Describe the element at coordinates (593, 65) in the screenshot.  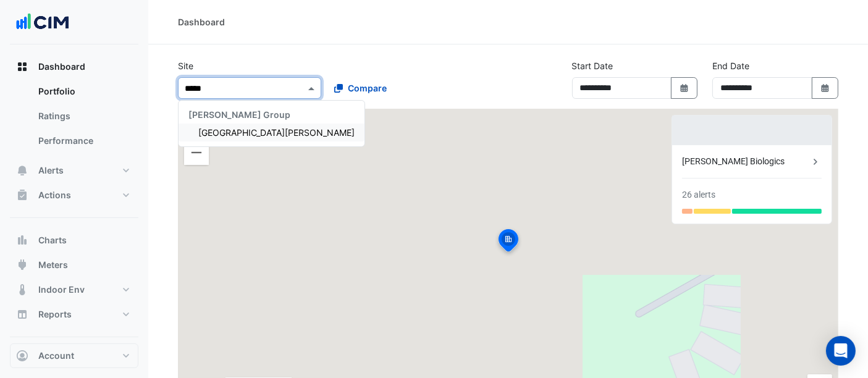
I see `label: Start Date` at that location.